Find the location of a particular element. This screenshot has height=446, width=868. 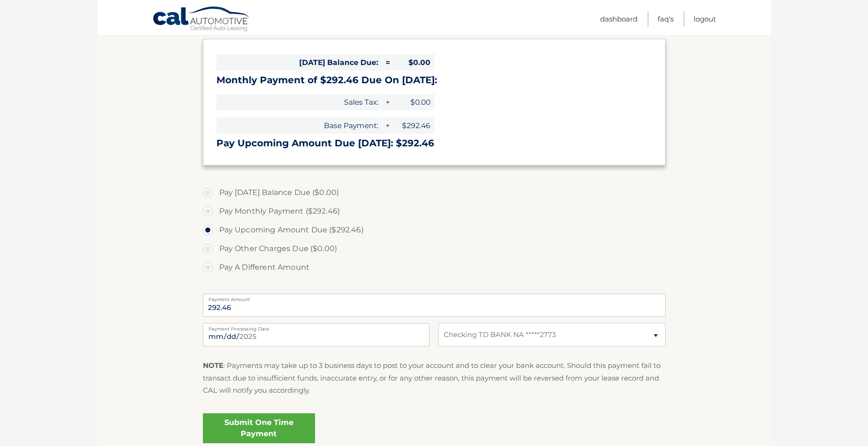

a: FAQ's is located at coordinates (665, 18).